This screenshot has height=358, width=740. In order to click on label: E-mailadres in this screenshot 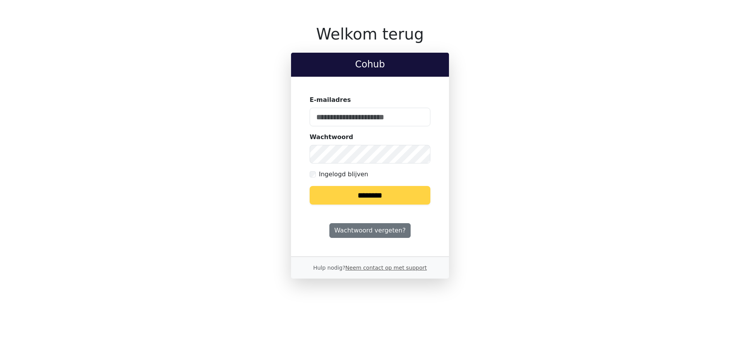, I will do `click(330, 100)`.